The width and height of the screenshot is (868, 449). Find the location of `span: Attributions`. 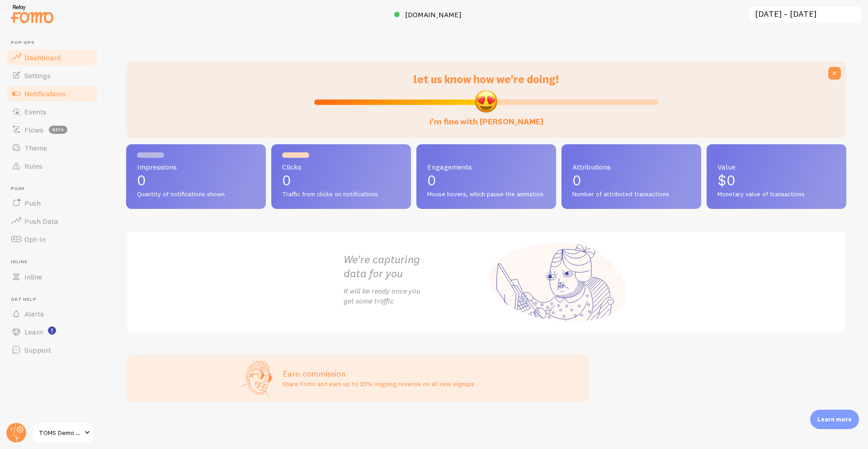

span: Attributions is located at coordinates (631, 167).